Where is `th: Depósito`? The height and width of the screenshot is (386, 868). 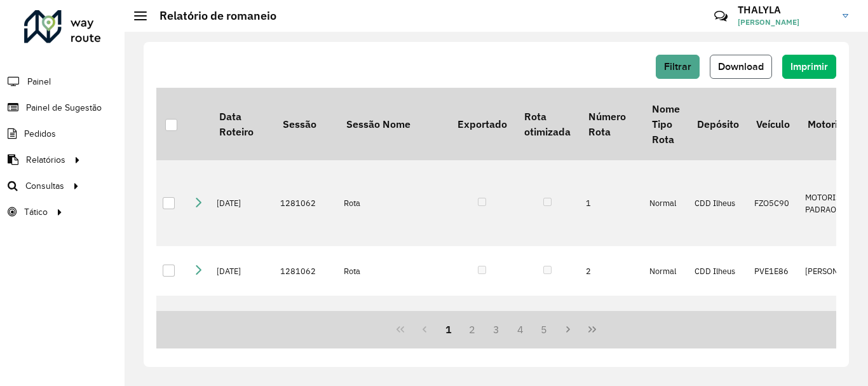
th: Depósito is located at coordinates (717, 124).